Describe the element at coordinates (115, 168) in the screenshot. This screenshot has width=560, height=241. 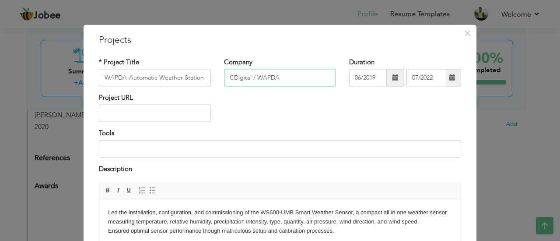
I see `label: Description` at that location.